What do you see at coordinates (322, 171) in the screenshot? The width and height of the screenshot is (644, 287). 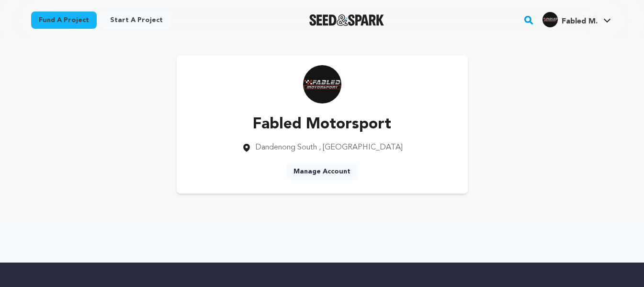 I see `a: Manage Account` at bounding box center [322, 171].